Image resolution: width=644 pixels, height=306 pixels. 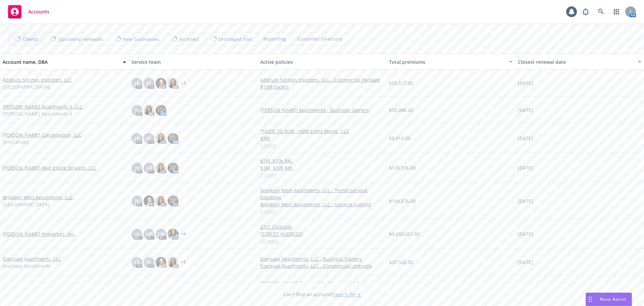 What do you see at coordinates (137, 234) in the screenshot?
I see `span: JG` at bounding box center [137, 234].